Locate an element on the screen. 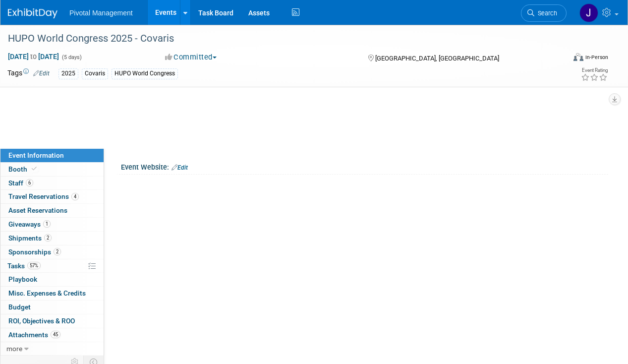 The width and height of the screenshot is (628, 364). span: Misc. Expenses & Credits is located at coordinates (47, 293).